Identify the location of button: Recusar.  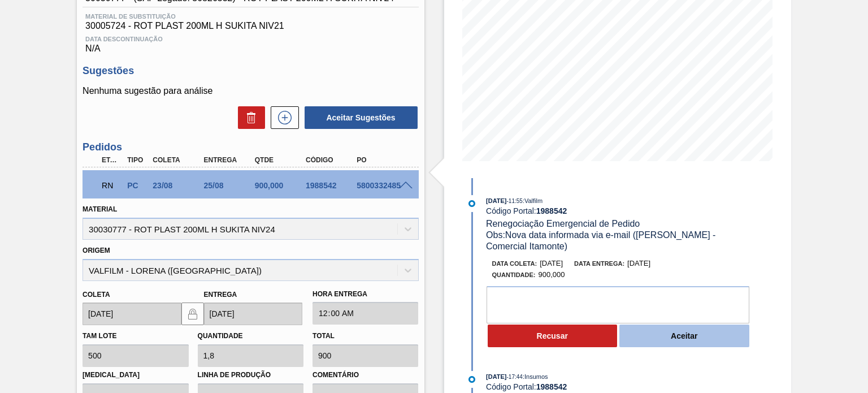
(553, 336).